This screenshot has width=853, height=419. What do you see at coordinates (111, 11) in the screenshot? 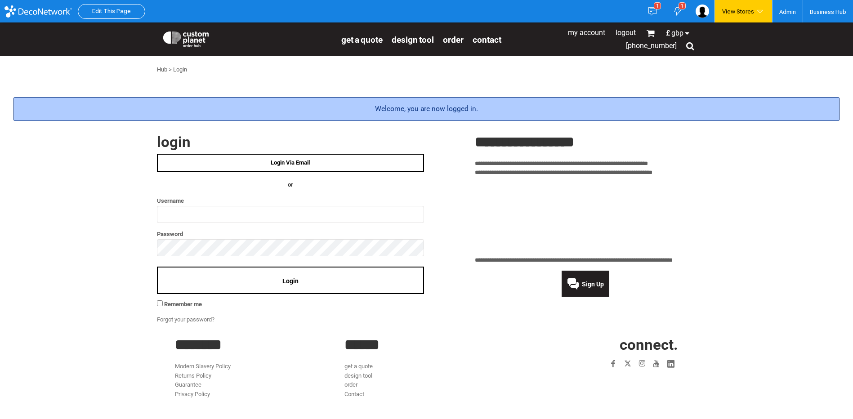
I see `a: Edit This Page` at bounding box center [111, 11].